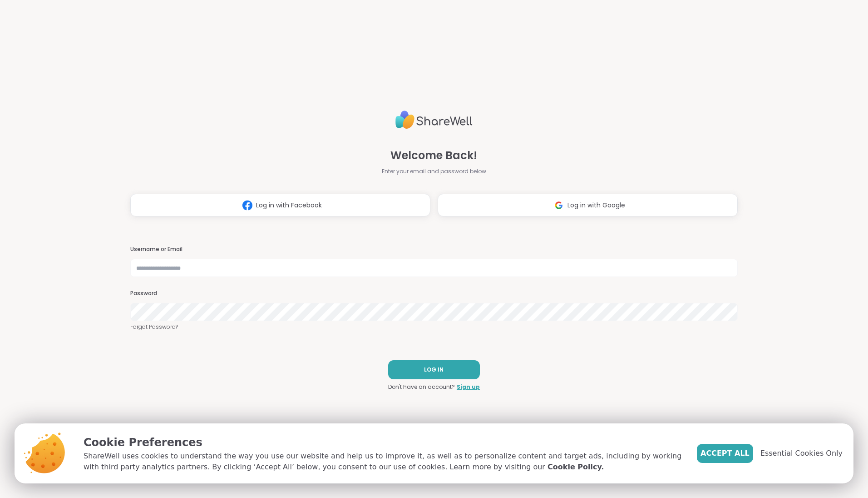 Image resolution: width=868 pixels, height=498 pixels. Describe the element at coordinates (434, 369) in the screenshot. I see `button: LOG IN` at that location.